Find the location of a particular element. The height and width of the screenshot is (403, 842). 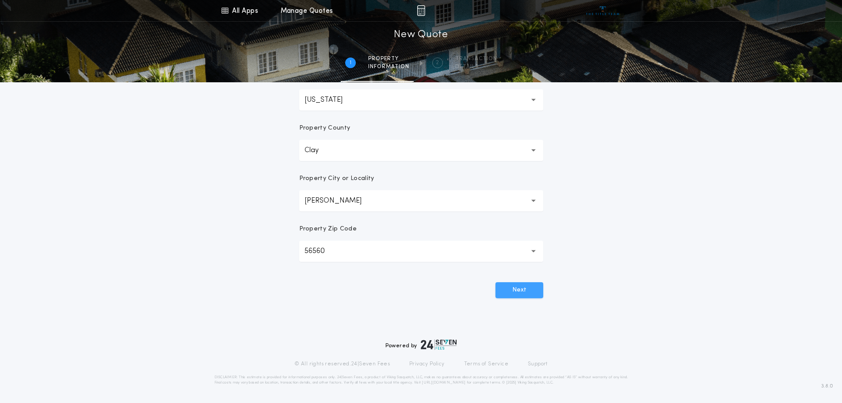

button: Next is located at coordinates (519, 290).